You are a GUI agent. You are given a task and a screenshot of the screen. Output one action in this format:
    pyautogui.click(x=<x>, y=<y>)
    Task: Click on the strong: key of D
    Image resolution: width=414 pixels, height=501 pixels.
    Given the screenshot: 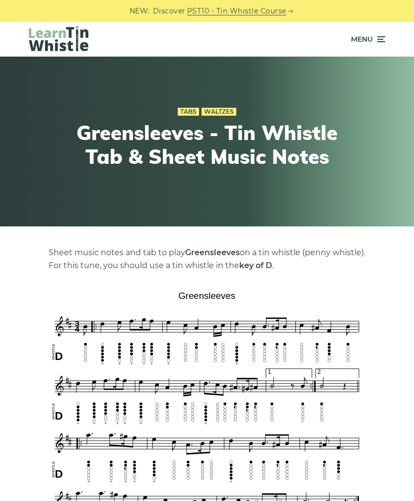 What is the action you would take?
    pyautogui.click(x=256, y=265)
    